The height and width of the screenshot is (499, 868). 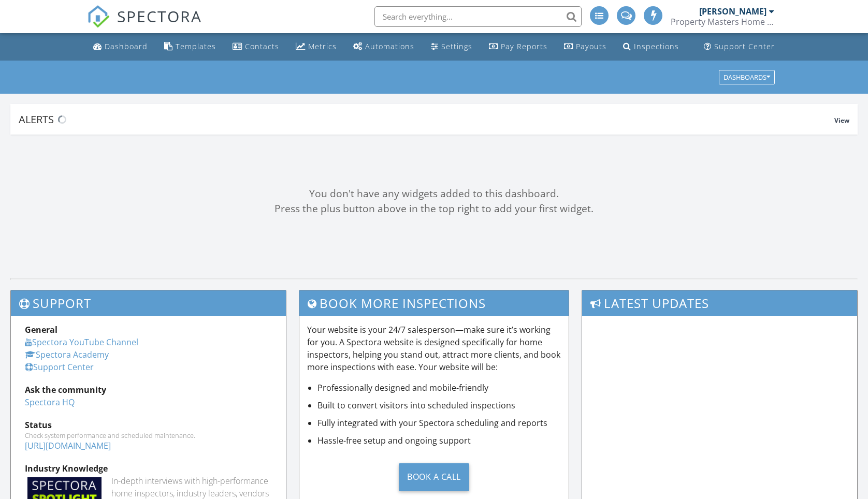 I want to click on div: Dashboard, so click(x=126, y=46).